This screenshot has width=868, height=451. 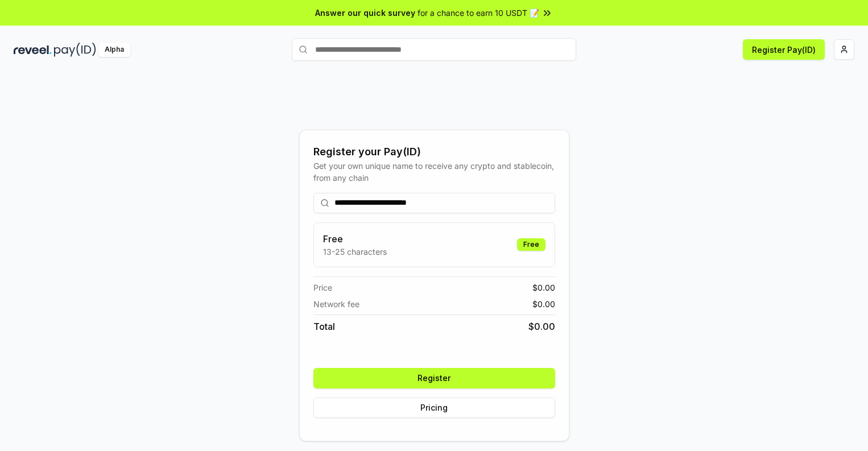 I want to click on img: pay_id, so click(x=75, y=49).